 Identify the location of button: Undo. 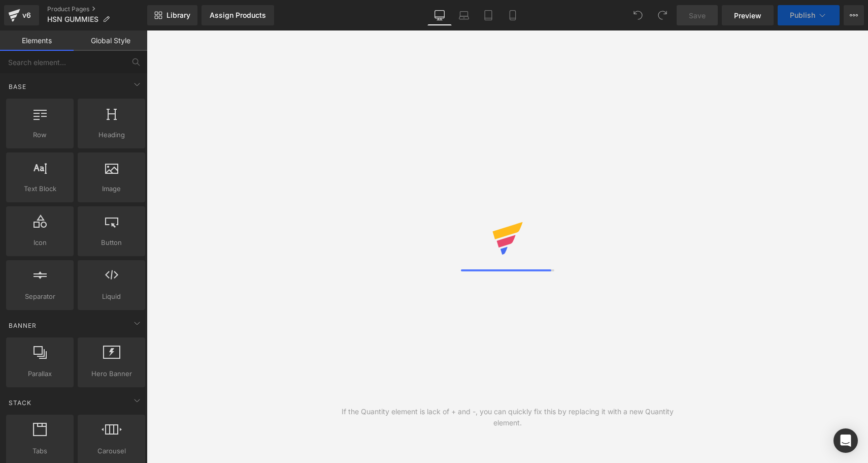
(638, 15).